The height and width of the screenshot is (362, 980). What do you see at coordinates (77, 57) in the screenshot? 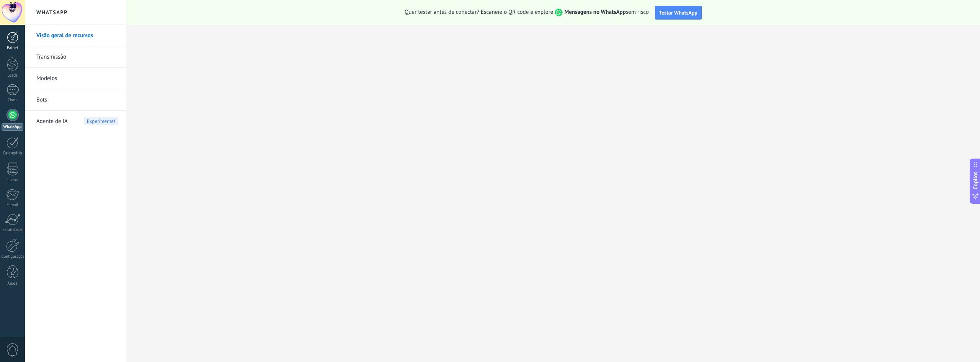
I see `a: Transmissão` at bounding box center [77, 57].